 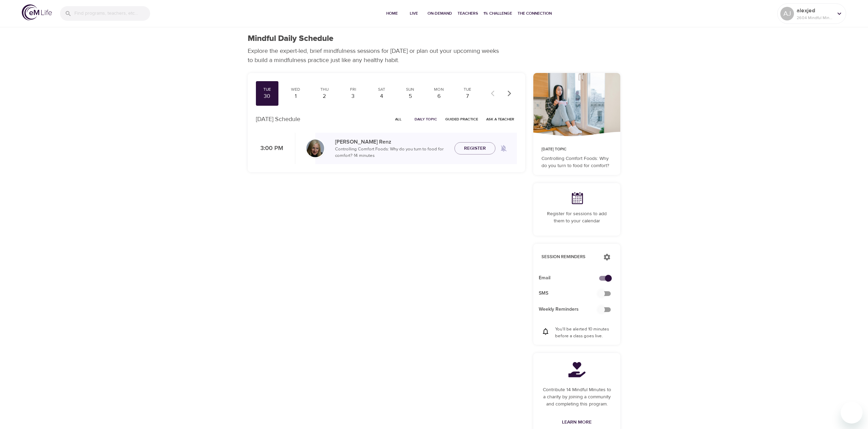 What do you see at coordinates (475, 149) in the screenshot?
I see `button: Register` at bounding box center [475, 149].